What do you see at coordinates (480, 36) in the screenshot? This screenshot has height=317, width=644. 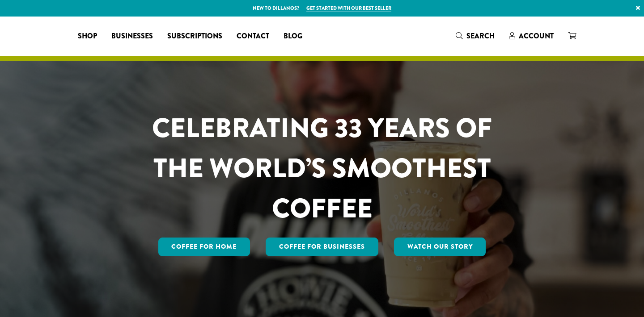 I see `span: Search` at bounding box center [480, 36].